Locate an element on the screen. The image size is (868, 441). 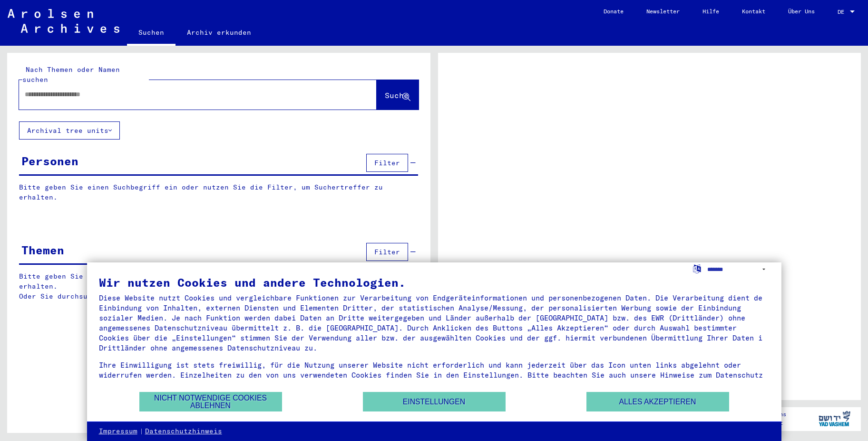
span: Suche is located at coordinates (397, 95).